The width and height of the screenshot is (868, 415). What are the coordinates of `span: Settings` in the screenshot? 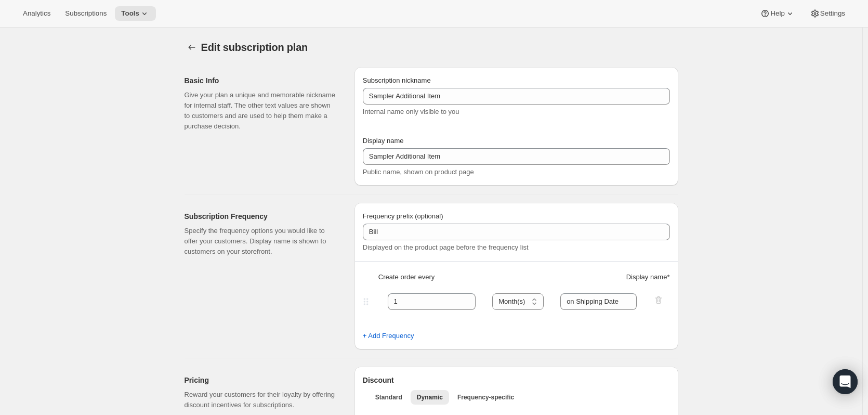 It's located at (833, 13).